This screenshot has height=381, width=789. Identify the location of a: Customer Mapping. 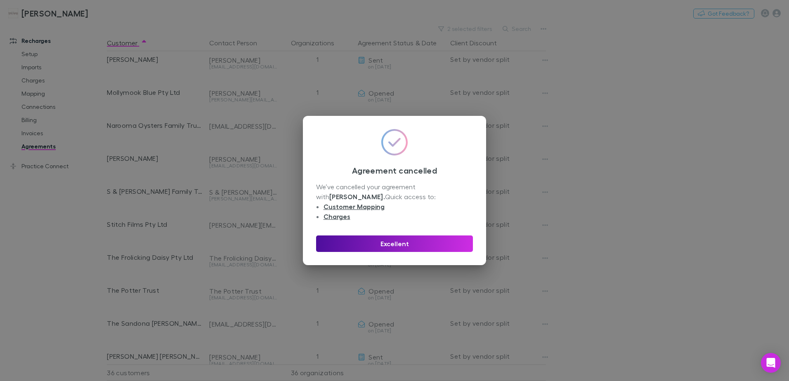
(354, 207).